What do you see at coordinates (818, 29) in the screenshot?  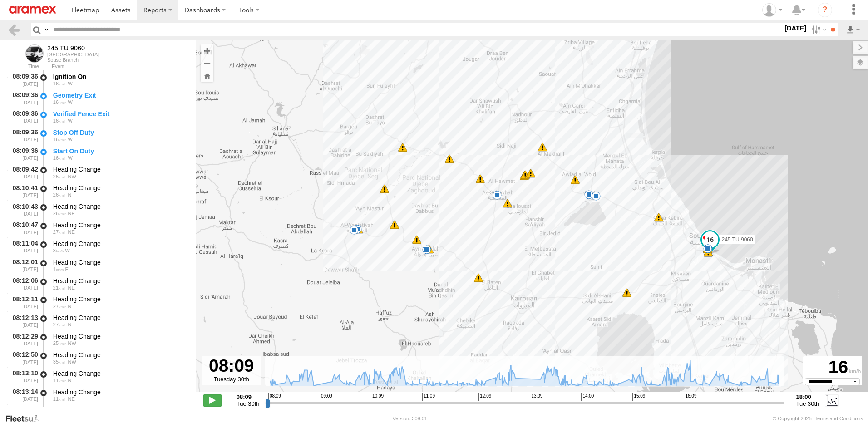 I see `label: Search Filter Options` at bounding box center [818, 29].